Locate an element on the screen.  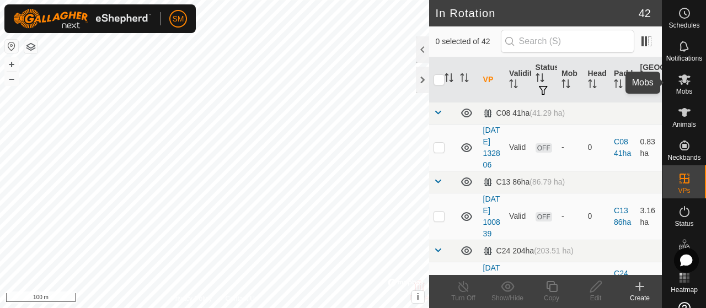
span: (203.51 ha) is located at coordinates (554, 251).